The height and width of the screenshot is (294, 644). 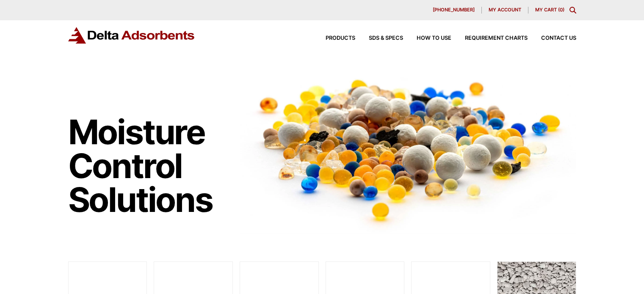 I want to click on a: My account, so click(x=505, y=10).